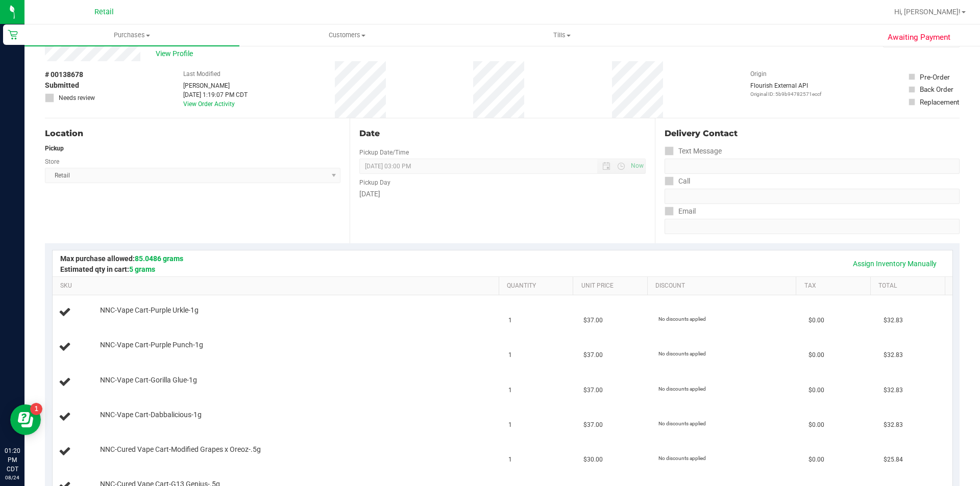  What do you see at coordinates (593, 460) in the screenshot?
I see `span: $30.00` at bounding box center [593, 460].